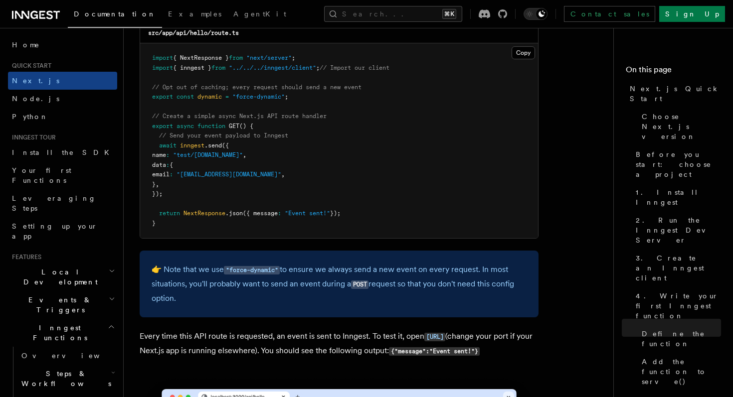 The height and width of the screenshot is (397, 733). I want to click on span: async, so click(185, 126).